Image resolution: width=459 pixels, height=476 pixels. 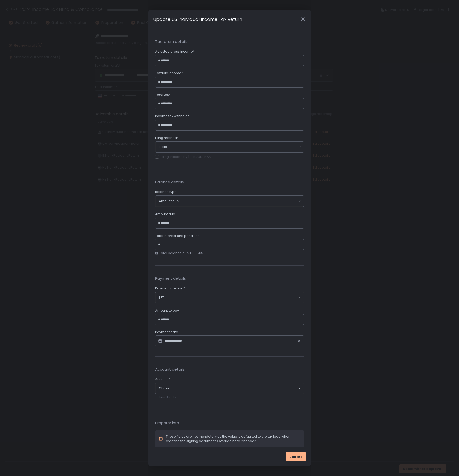 What do you see at coordinates (163, 95) in the screenshot?
I see `span: Total tax*` at bounding box center [163, 95].